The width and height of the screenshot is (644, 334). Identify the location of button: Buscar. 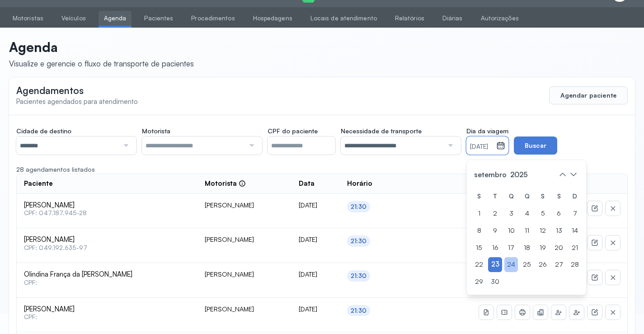
(536, 146).